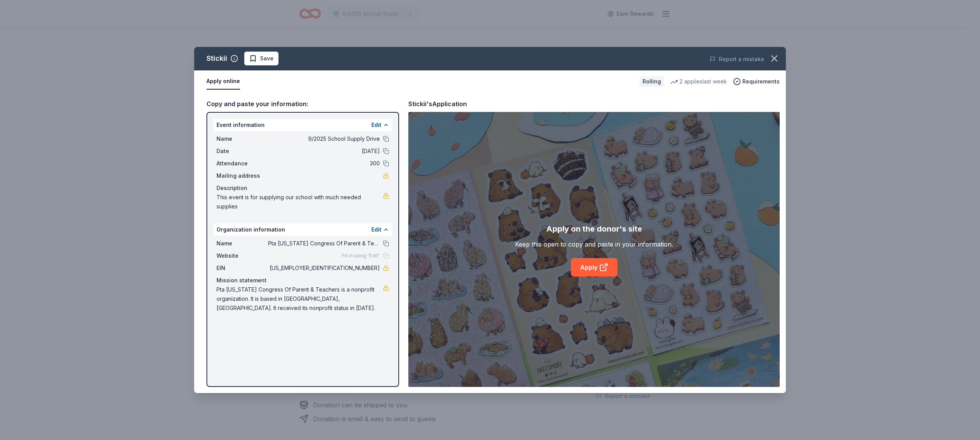 The width and height of the screenshot is (980, 440). Describe the element at coordinates (760, 82) in the screenshot. I see `span: Requirements` at that location.